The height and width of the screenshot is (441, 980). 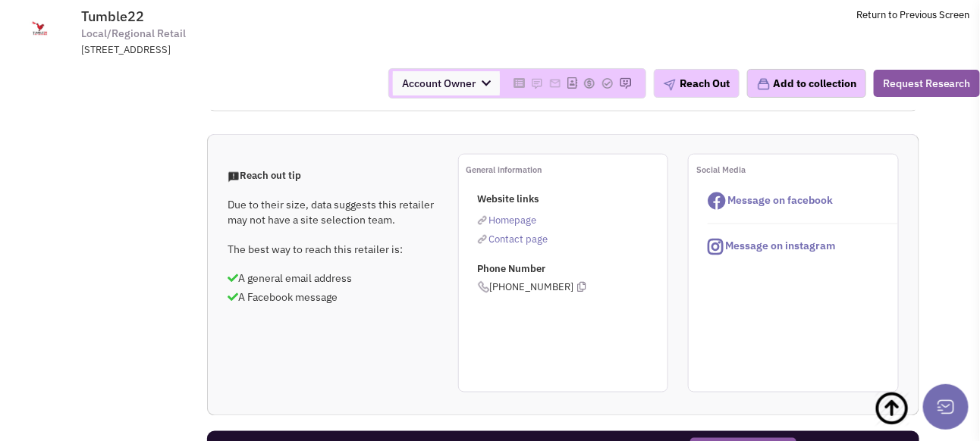 What do you see at coordinates (770, 200) in the screenshot?
I see `a: Message on facebook` at bounding box center [770, 200].